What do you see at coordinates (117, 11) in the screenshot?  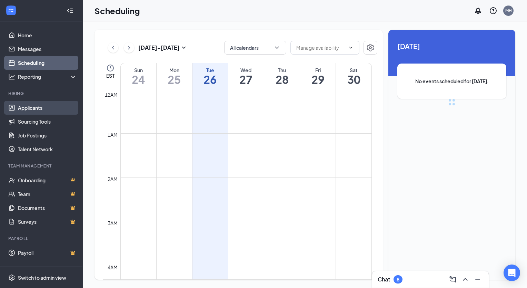 I see `h1: Scheduling` at bounding box center [117, 11].